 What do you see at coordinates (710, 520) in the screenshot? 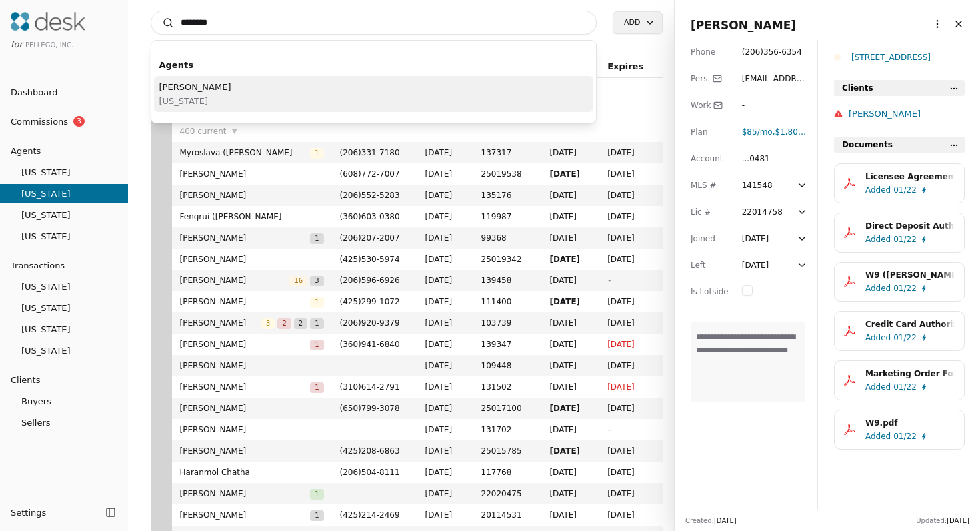
I see `div: Created:` at bounding box center [710, 520].